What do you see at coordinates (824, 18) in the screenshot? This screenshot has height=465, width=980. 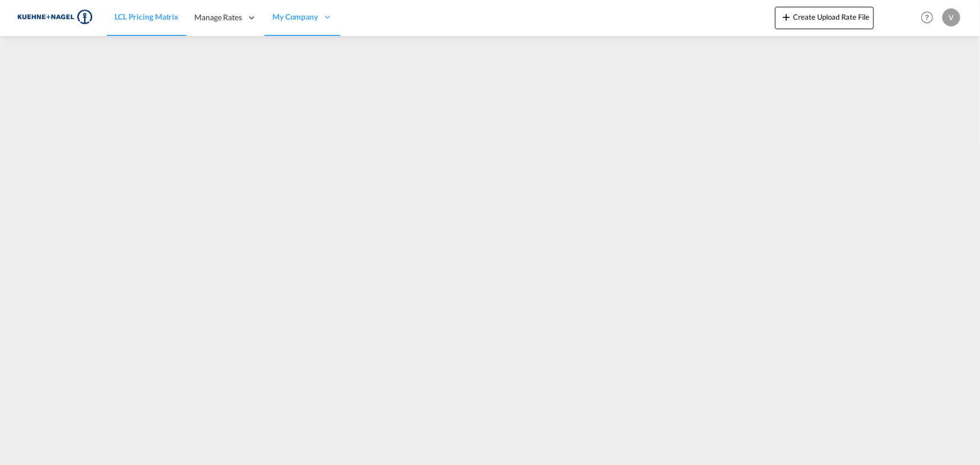 I see `button: icon-plus 400-fgCreate Upload Rate File` at bounding box center [824, 18].